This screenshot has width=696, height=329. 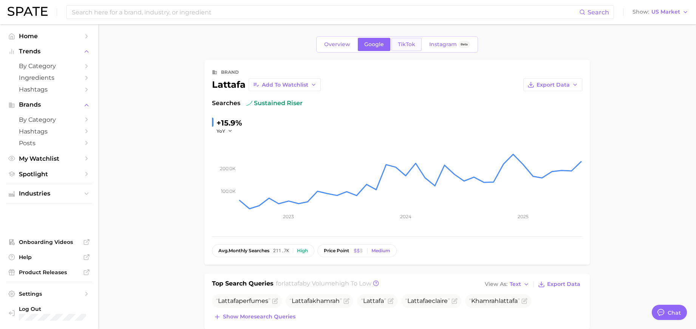 What do you see at coordinates (49, 194) in the screenshot?
I see `button: Industries` at bounding box center [49, 194].